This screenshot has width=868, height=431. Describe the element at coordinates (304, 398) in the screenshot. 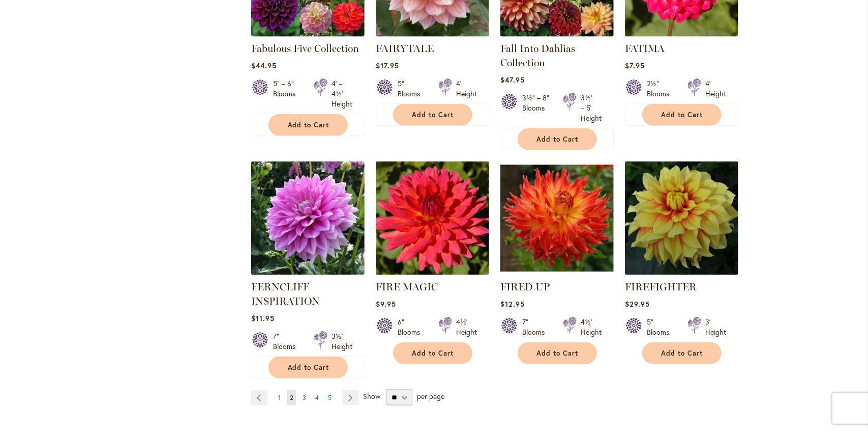

I see `a: 3` at that location.